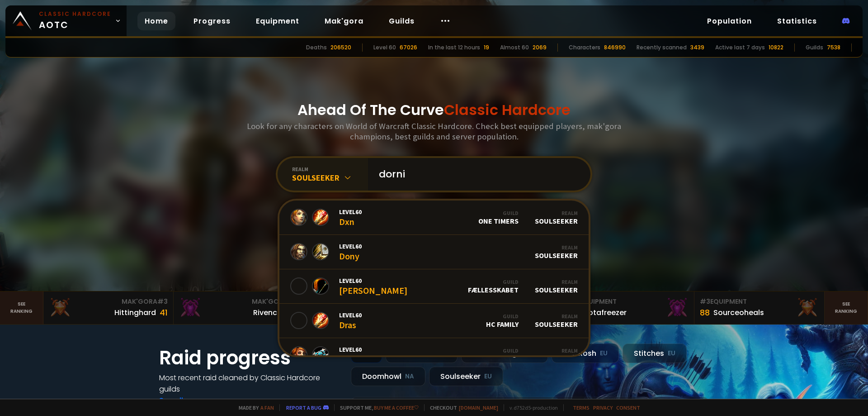 The image size is (868, 416). I want to click on small: Classic Hardcore, so click(75, 14).